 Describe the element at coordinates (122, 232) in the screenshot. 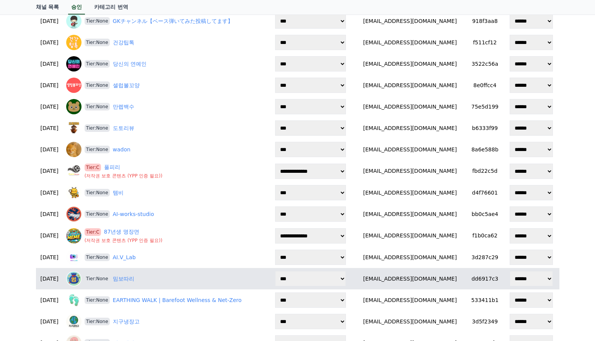

I see `a: 87년생 명장면` at that location.